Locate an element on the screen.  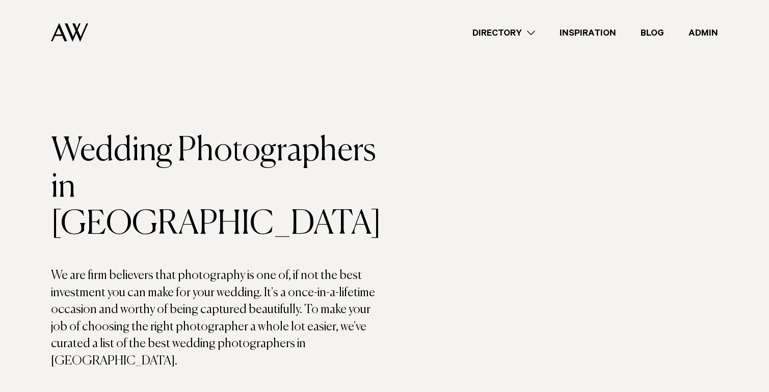
a: Blog is located at coordinates (652, 33).